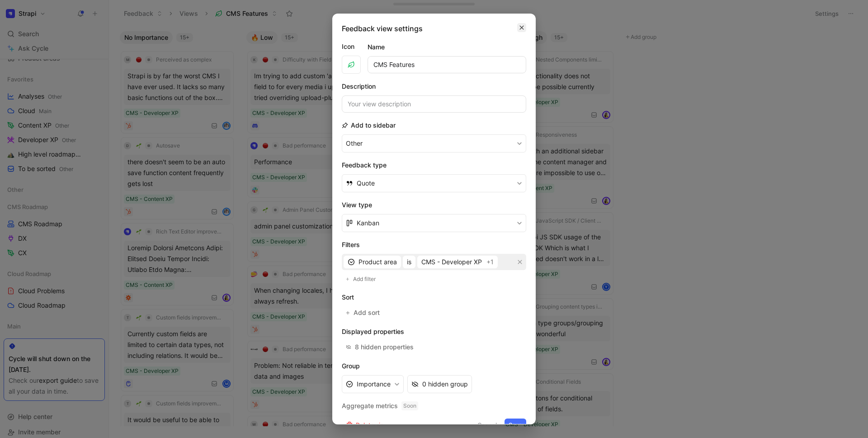 This screenshot has width=868, height=438. Describe the element at coordinates (434, 223) in the screenshot. I see `button: Kanban` at that location.